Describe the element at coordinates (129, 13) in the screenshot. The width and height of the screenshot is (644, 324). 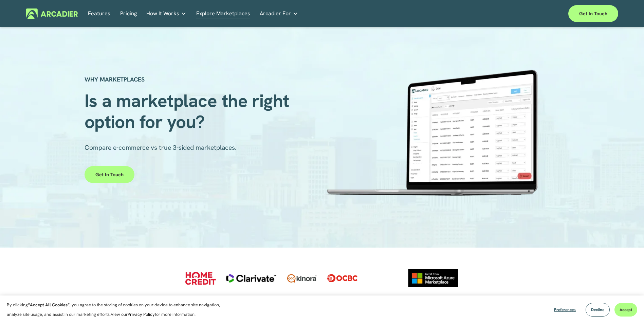
I see `a: Pricing` at that location.